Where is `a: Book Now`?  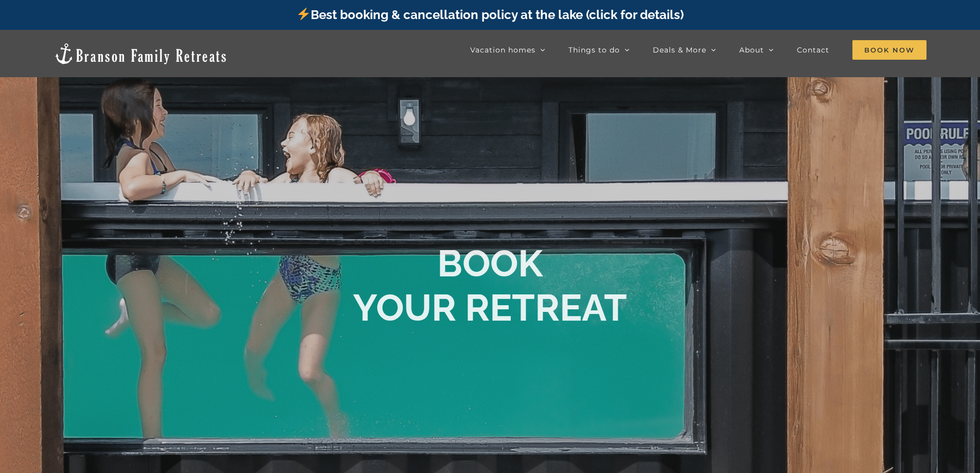
a: Book Now is located at coordinates (889, 50).